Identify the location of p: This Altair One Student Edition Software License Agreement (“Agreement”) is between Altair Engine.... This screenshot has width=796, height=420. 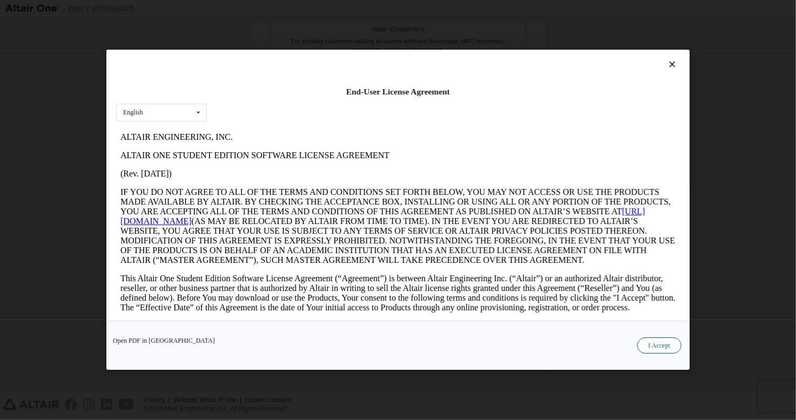
(282, 165).